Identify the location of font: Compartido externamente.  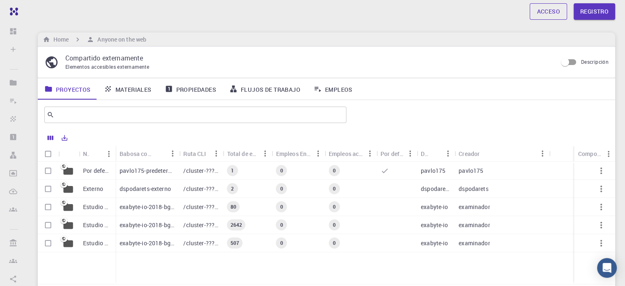
(104, 58).